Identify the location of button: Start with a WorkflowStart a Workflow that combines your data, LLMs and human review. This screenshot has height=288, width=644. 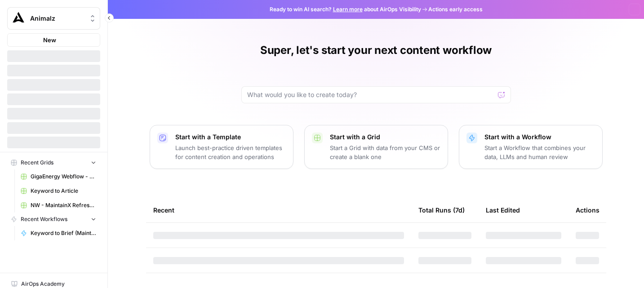
(530, 147).